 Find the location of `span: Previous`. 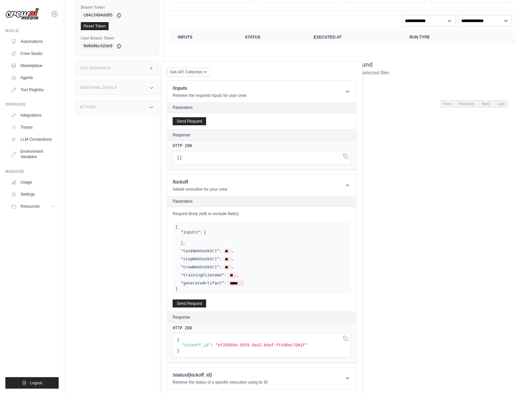

span: Previous is located at coordinates (466, 104).